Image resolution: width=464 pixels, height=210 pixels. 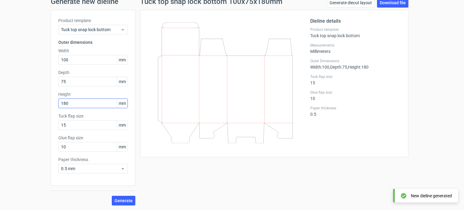 I want to click on span: , Height : 180, so click(x=358, y=67).